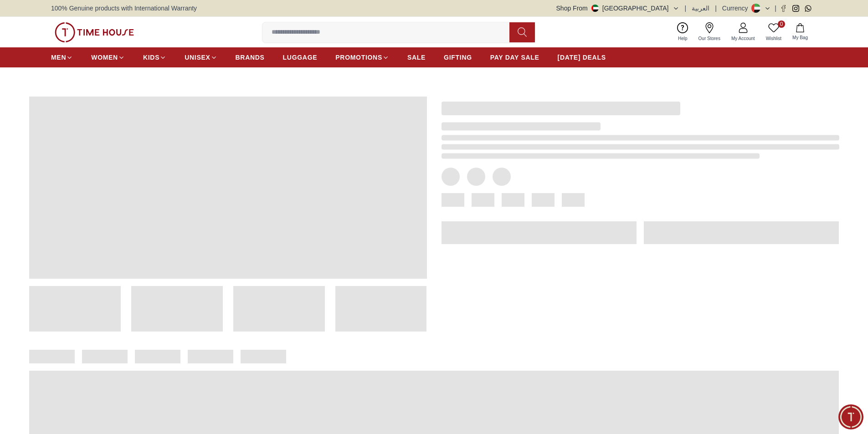 The image size is (868, 434). What do you see at coordinates (595, 8) in the screenshot?
I see `img: United Arab Emirates` at bounding box center [595, 8].